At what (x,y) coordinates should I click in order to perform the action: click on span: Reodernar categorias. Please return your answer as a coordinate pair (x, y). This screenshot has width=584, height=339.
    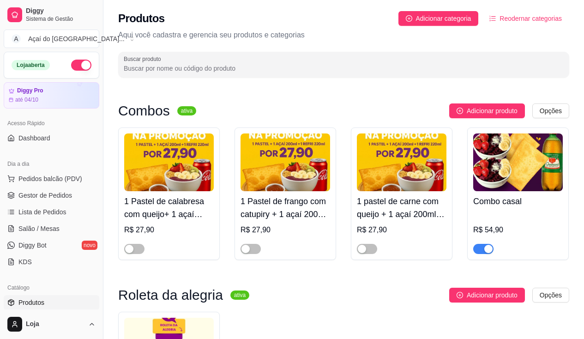
    Looking at the image, I should click on (531, 18).